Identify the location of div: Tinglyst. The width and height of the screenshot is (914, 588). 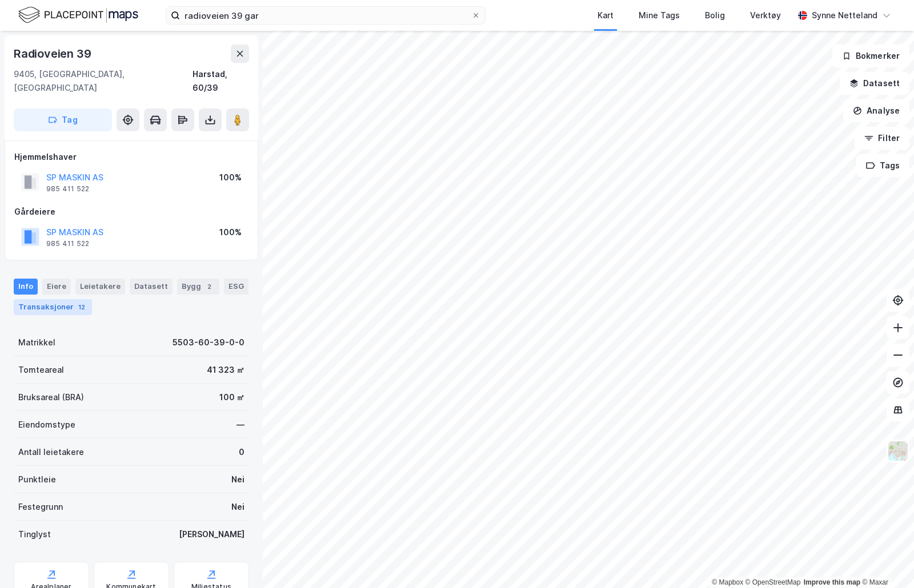
(35, 535).